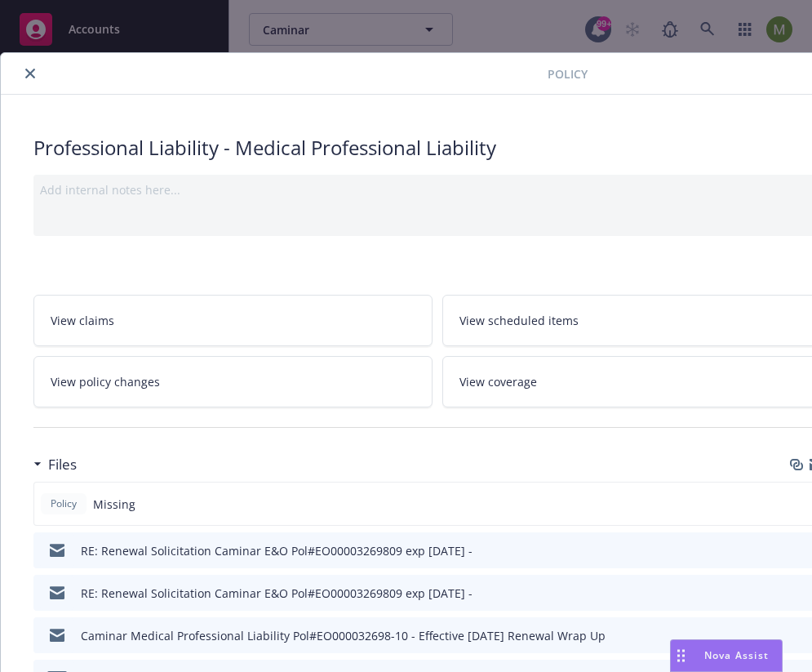  I want to click on a: View policy changes, so click(233, 382).